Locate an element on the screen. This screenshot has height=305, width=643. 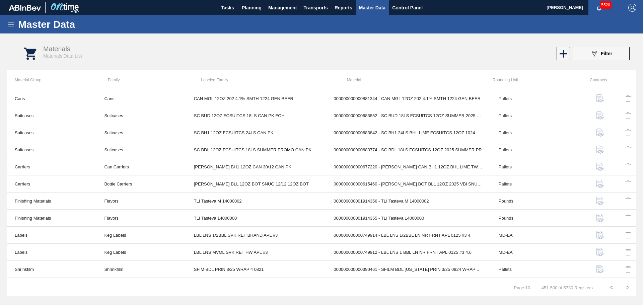
td: CAN MGL 12OZ 202 4.1% SMTH 1224 GEN BEER is located at coordinates (256, 98).